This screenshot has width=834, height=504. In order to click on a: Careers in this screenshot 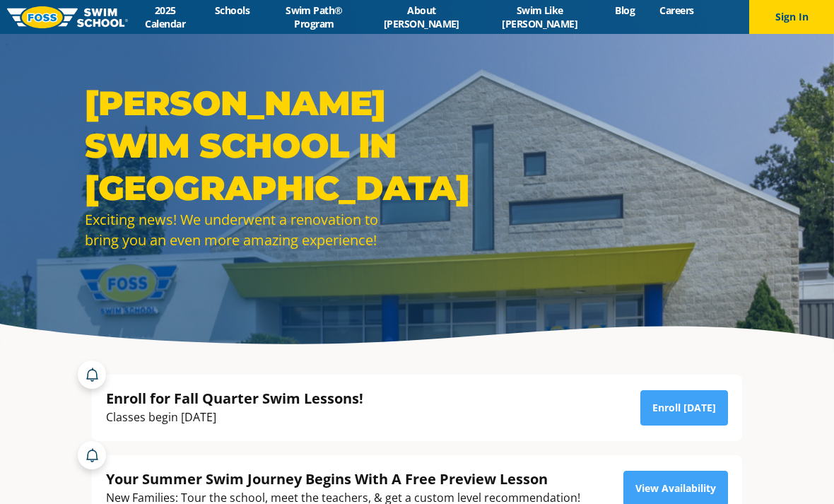, I will do `click(676, 9)`.